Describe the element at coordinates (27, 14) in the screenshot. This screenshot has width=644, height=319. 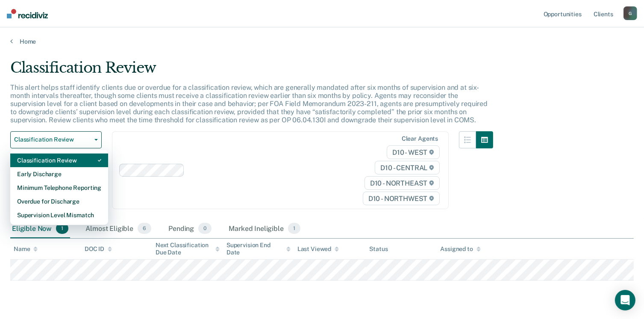
I see `img: Recidiviz` at that location.